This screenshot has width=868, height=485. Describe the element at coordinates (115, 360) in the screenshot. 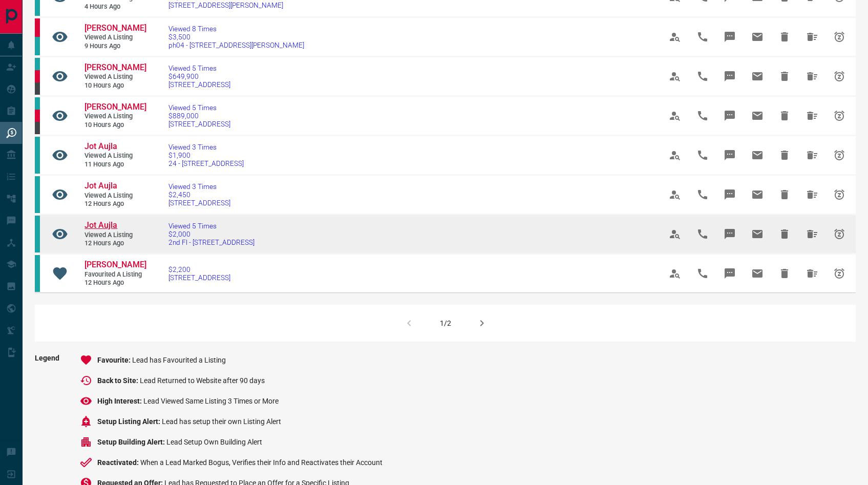

I see `span: Favourite` at that location.